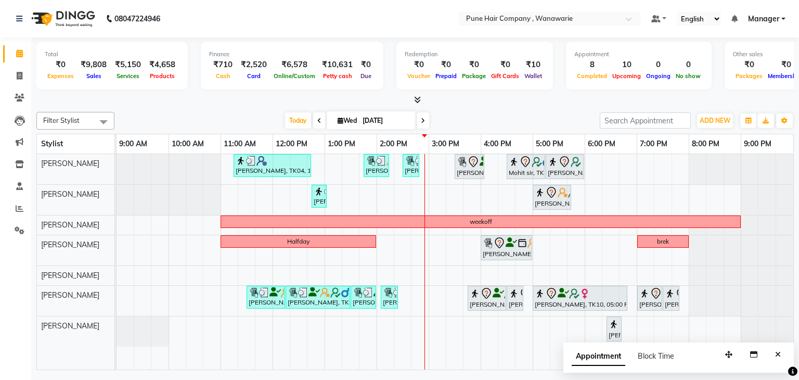  What do you see at coordinates (128, 76) in the screenshot?
I see `span: Services` at bounding box center [128, 76].